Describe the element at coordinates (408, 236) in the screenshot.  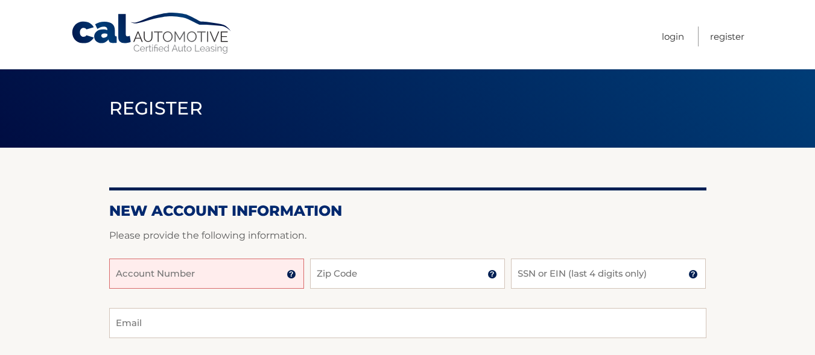
I see `p: Please provide the following information.` at that location.